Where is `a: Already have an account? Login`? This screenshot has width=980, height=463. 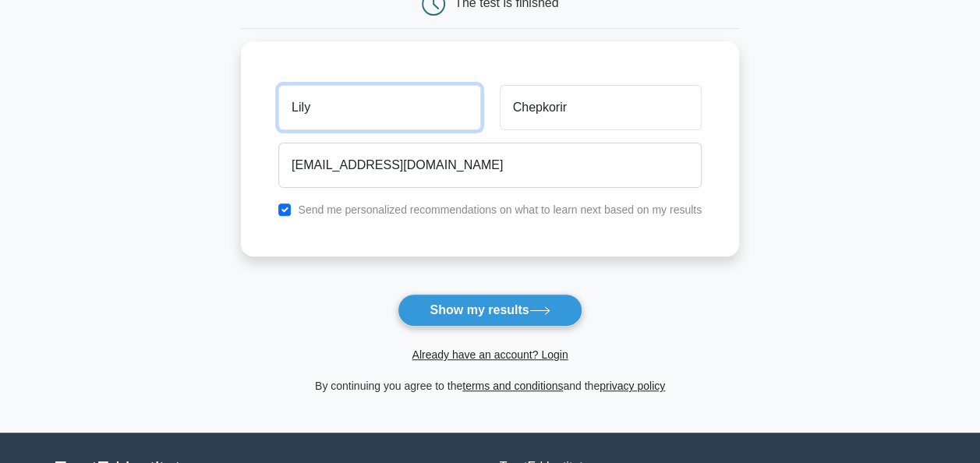 a: Already have an account? Login is located at coordinates (489, 355).